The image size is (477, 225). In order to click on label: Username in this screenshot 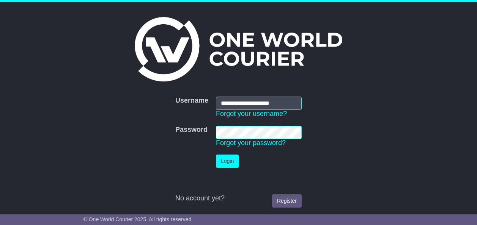, I will do `click(192, 101)`.